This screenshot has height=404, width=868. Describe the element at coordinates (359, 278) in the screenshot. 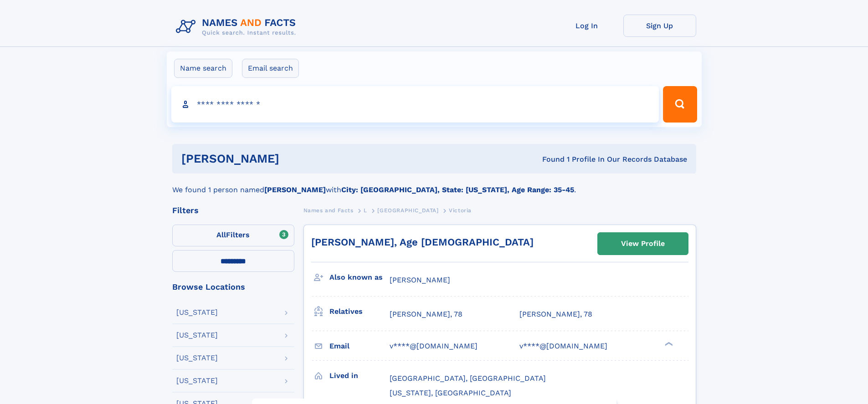

I see `h3: Also known as` at that location.